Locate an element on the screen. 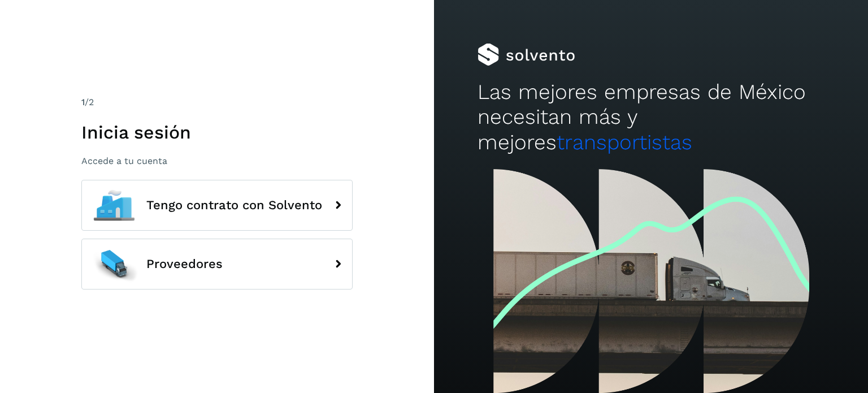  div: /2 is located at coordinates (217, 102).